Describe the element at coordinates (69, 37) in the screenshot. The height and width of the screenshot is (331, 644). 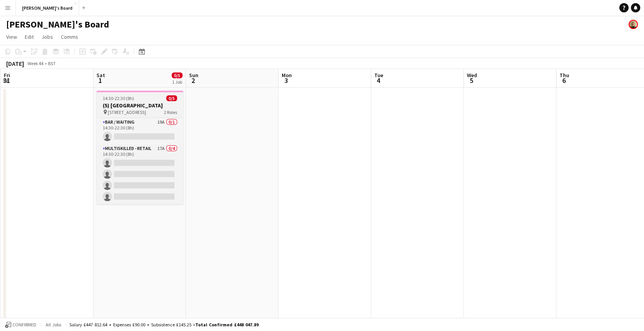
I see `span: Comms` at that location.